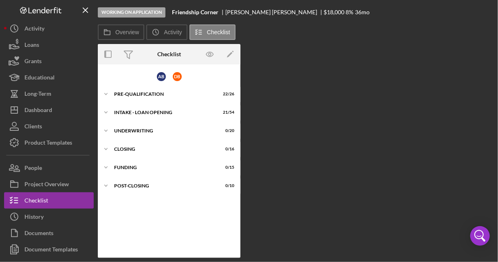 The height and width of the screenshot is (262, 498). Describe the element at coordinates (164, 167) in the screenshot. I see `div: Funding` at that location.